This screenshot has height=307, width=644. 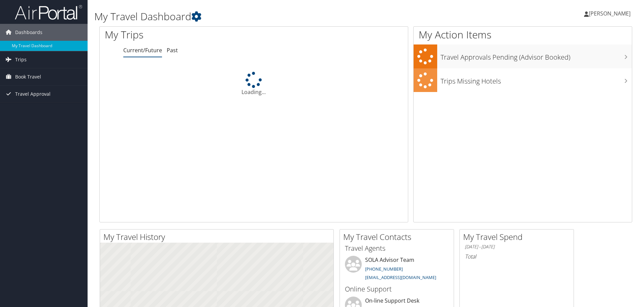 I want to click on div: Loading..., so click(x=254, y=84).